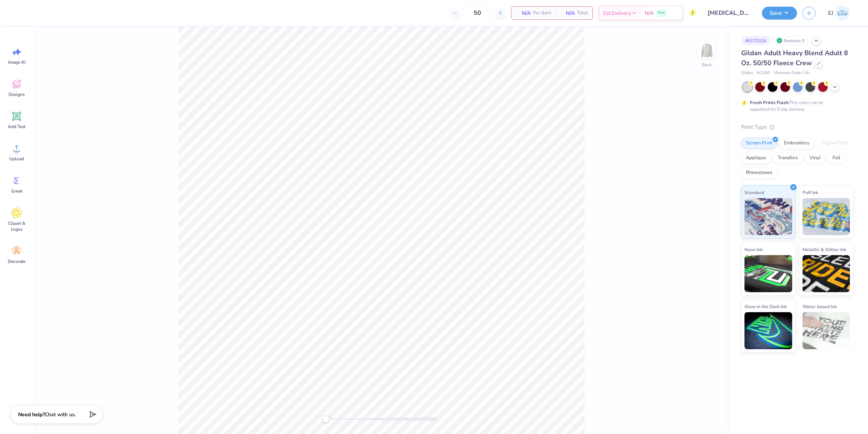 The height and width of the screenshot is (434, 868). I want to click on span: Gildan Adult Heavy Blend Adult 8 Oz. 50/50 Fleece Crew, so click(795, 58).